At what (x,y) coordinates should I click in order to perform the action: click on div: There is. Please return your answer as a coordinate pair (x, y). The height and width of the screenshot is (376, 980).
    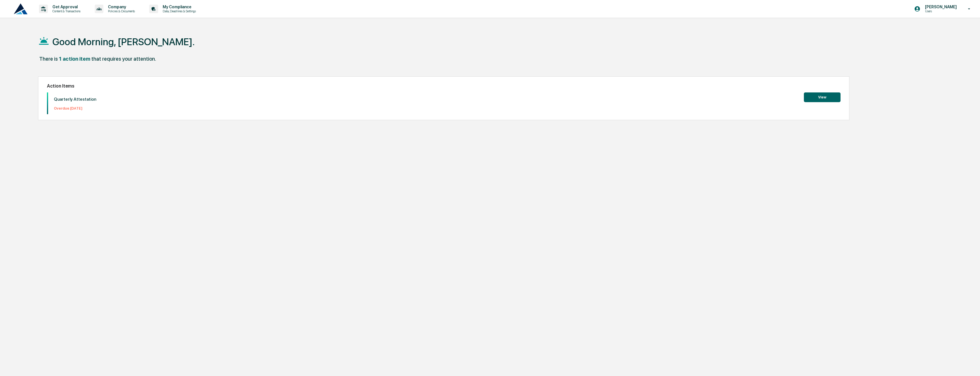
    Looking at the image, I should click on (49, 58).